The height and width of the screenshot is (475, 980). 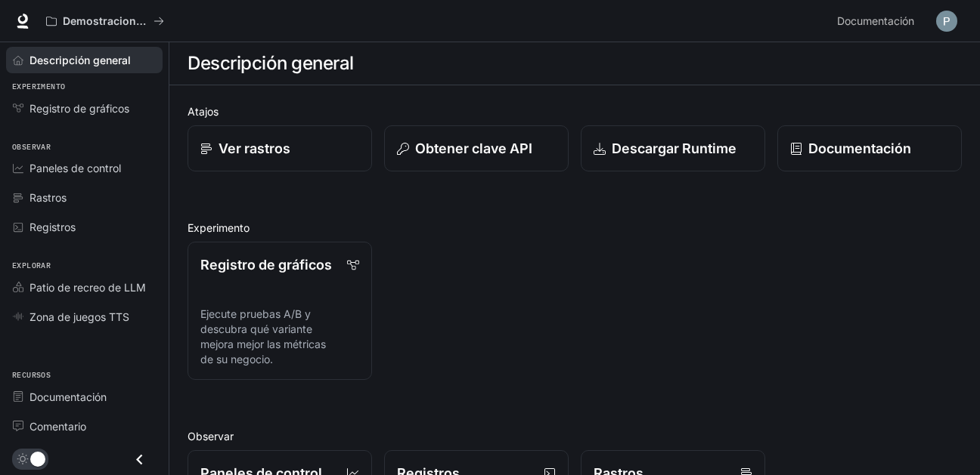 What do you see at coordinates (31, 375) in the screenshot?
I see `font: Recursos` at bounding box center [31, 375].